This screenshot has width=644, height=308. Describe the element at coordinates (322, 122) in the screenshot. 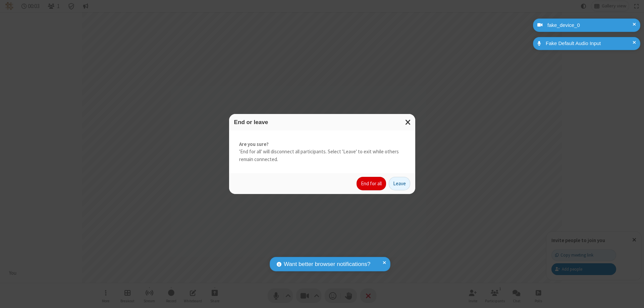

I see `h3: End or leave` at that location.